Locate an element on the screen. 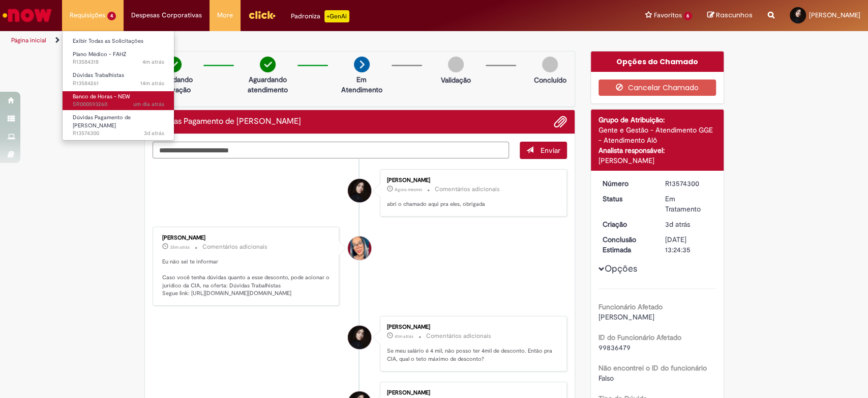 The width and height of the screenshot is (868, 398). b: Funcionário Afetado is located at coordinates (631, 306).